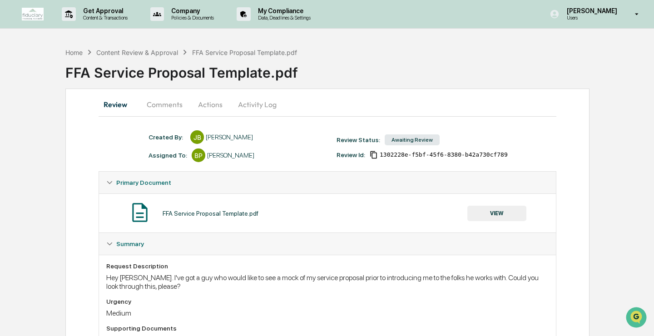 The image size is (654, 336). I want to click on span: Attestations, so click(94, 119).